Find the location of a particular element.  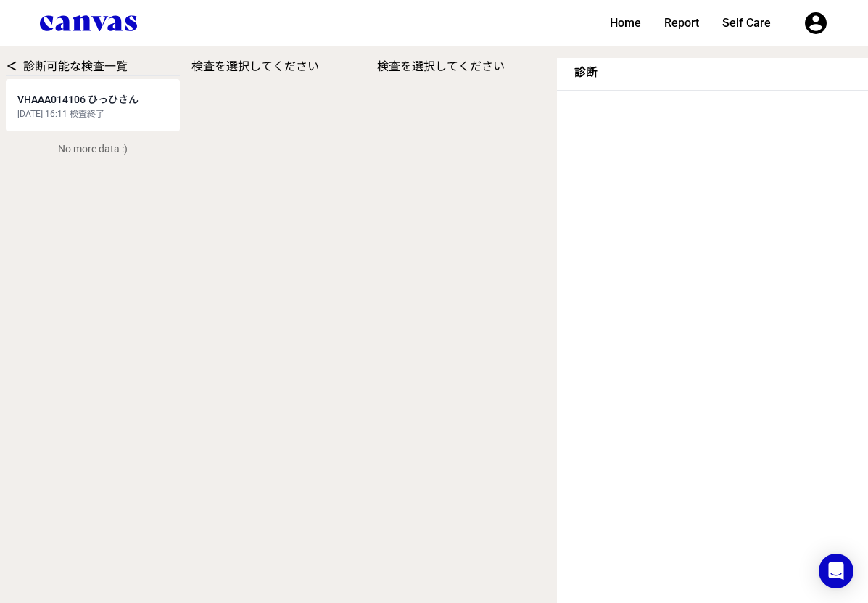

div: 診断可能な検査一覧 is located at coordinates (93, 67).